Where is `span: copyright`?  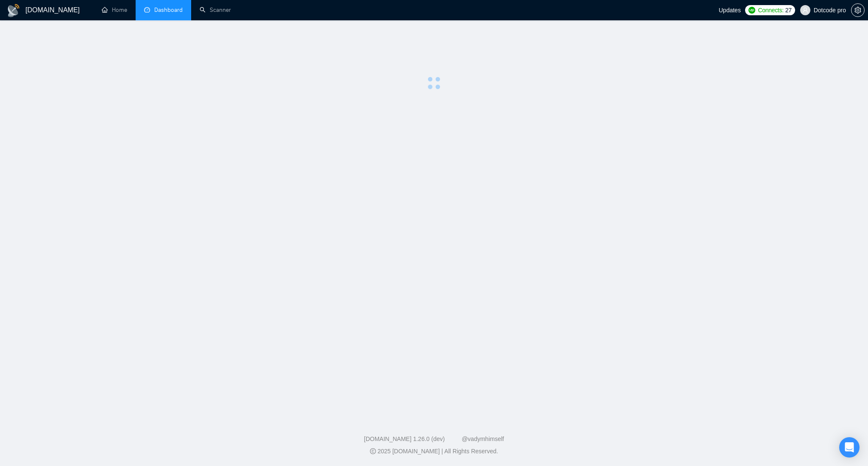
span: copyright is located at coordinates (373, 451).